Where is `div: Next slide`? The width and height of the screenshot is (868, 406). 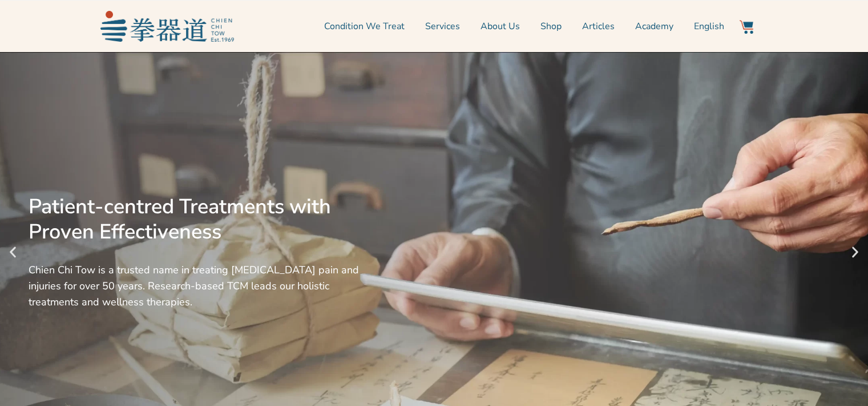
div: Next slide is located at coordinates (856, 252).